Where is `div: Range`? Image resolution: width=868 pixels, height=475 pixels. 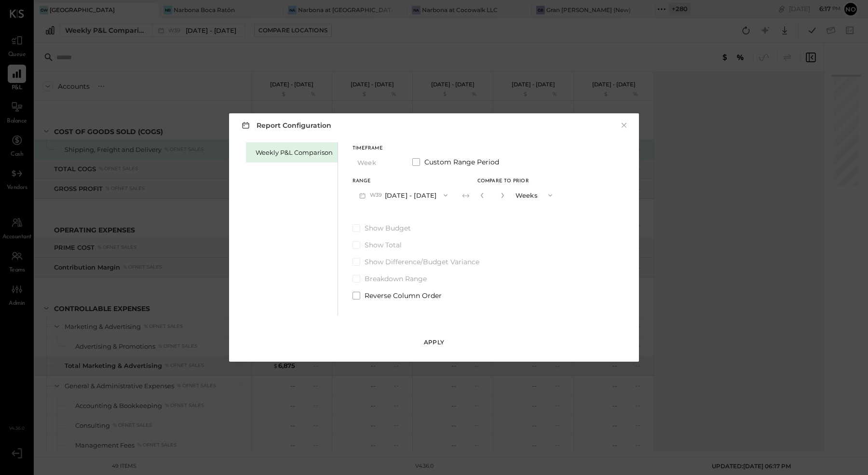 div: Range is located at coordinates (403, 182).